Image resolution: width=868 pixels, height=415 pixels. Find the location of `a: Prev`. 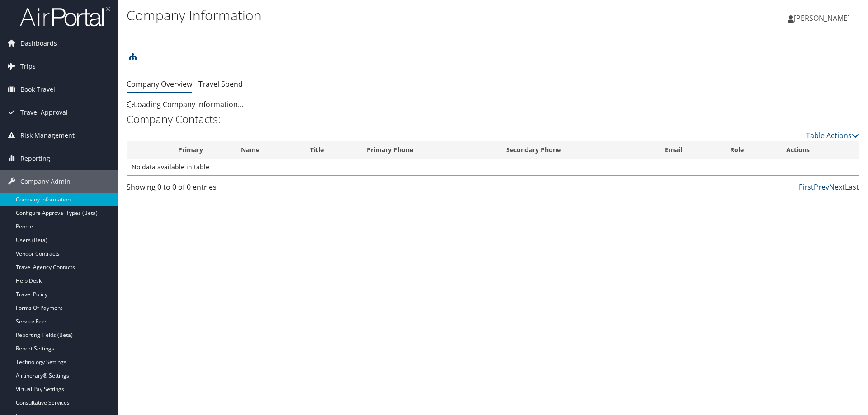

a: Prev is located at coordinates (822, 187).